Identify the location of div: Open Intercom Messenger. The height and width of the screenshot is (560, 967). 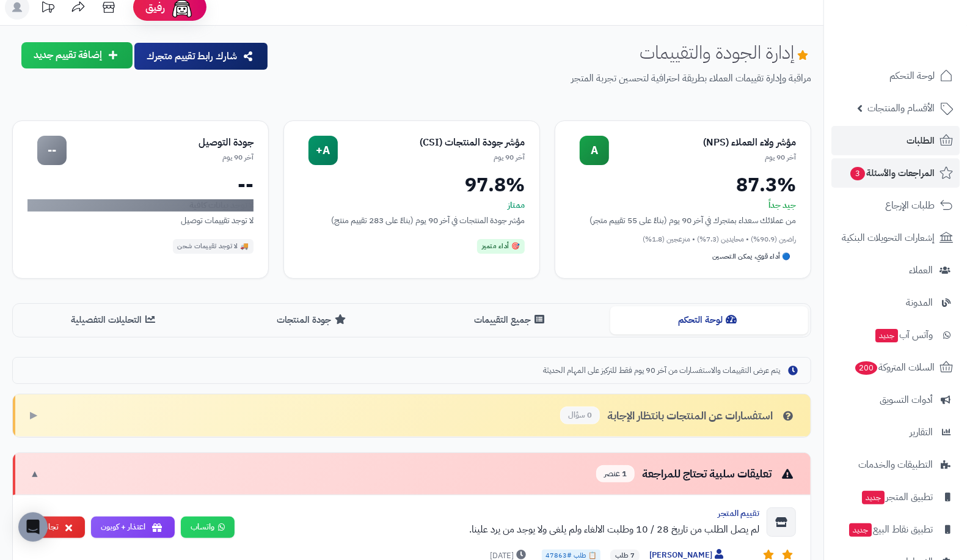
(33, 527).